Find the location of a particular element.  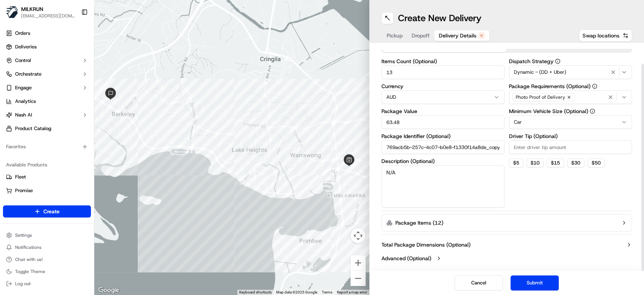

div: Available Products is located at coordinates (47, 165).